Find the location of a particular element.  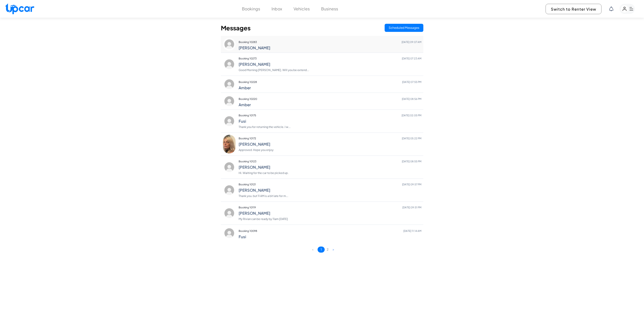

button: Business is located at coordinates (329, 9).